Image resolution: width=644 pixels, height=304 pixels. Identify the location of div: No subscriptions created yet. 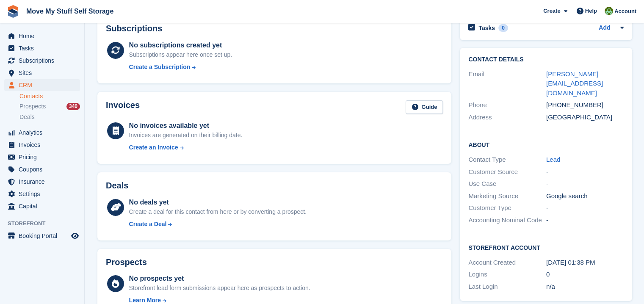
(181, 45).